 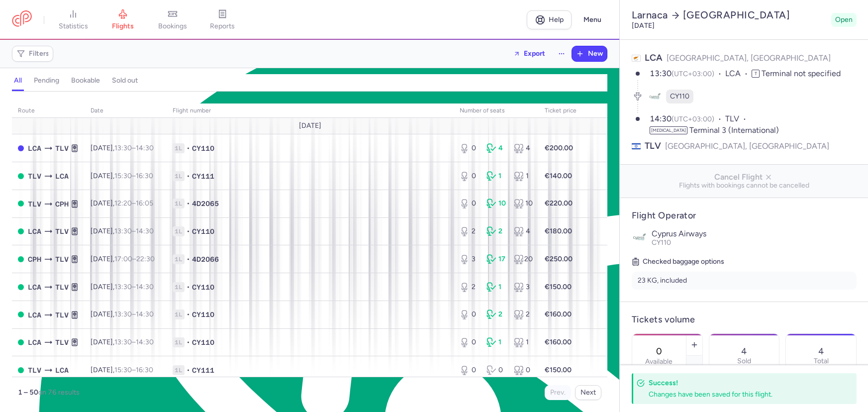 I want to click on img: Cyprus Airways logo, so click(x=639, y=237).